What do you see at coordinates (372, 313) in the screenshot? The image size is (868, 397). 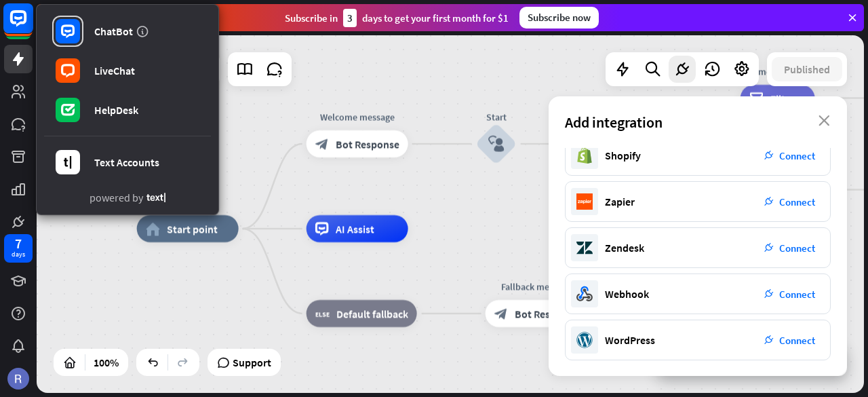 I see `span: Default fallback` at bounding box center [372, 313].